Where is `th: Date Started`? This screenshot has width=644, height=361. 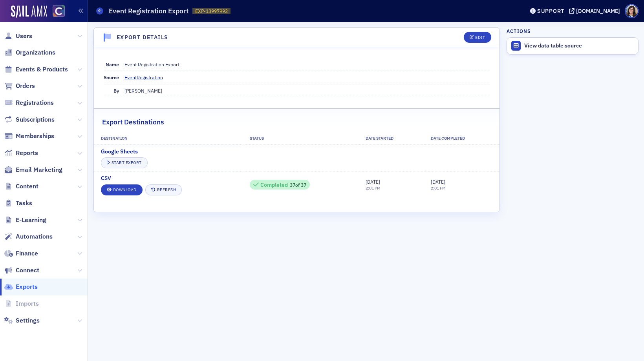
th: Date Started is located at coordinates (391, 138).